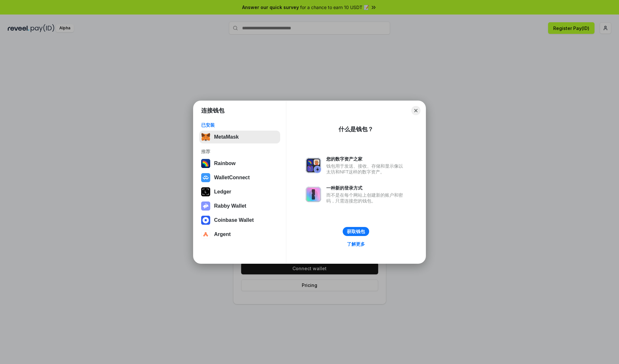 Image resolution: width=619 pixels, height=364 pixels. Describe the element at coordinates (356, 244) in the screenshot. I see `div: 了解更多` at that location.